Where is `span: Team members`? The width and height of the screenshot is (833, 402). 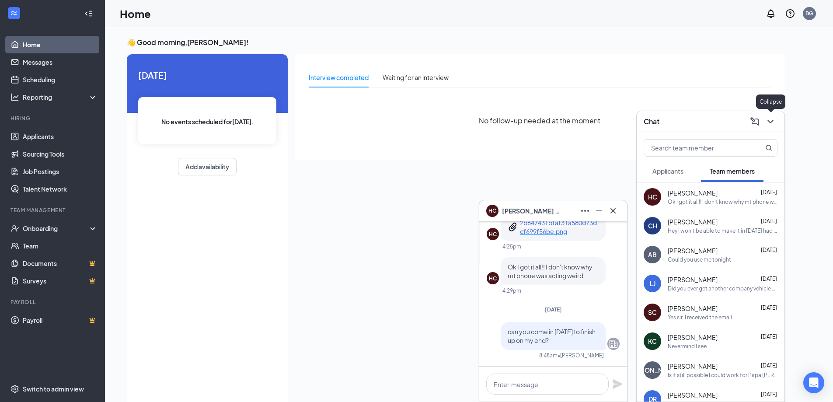
span: Team members is located at coordinates (732, 171).